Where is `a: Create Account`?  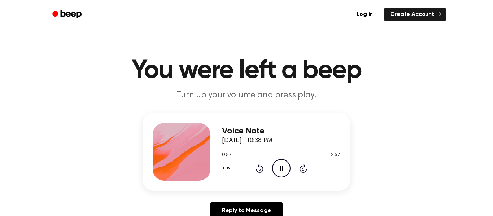 a: Create Account is located at coordinates (415, 14).